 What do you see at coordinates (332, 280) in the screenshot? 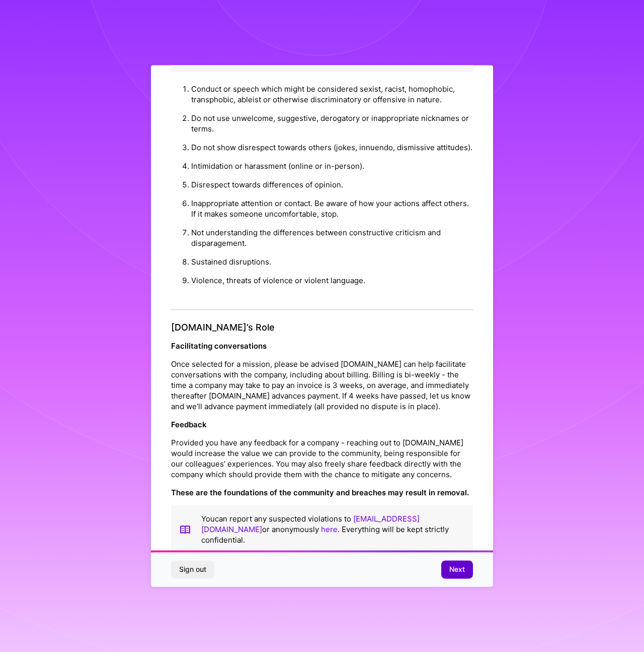
I see `li: Violence, threats of violence or violent language.` at bounding box center [332, 280].